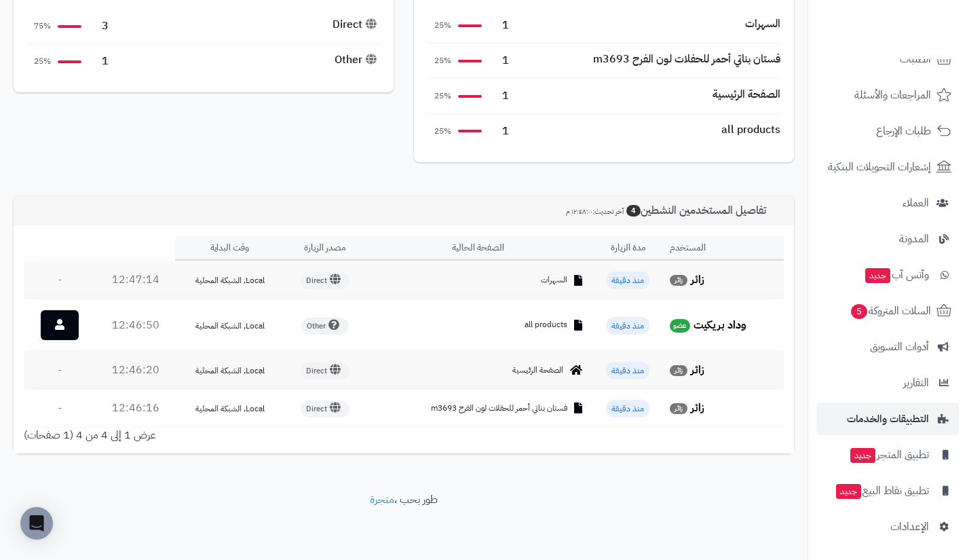 The image size is (967, 560). What do you see at coordinates (135, 370) in the screenshot?
I see `td: 12:46:20` at bounding box center [135, 370].